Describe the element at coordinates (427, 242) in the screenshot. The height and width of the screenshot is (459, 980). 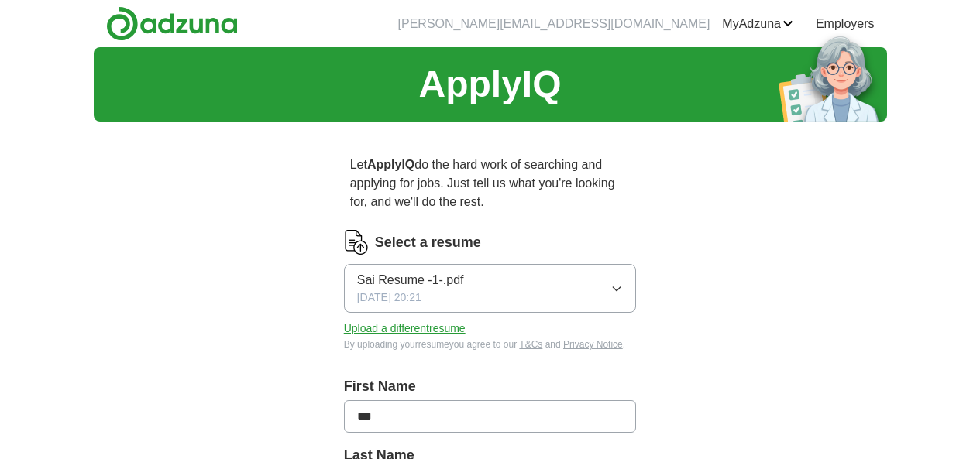
I see `label: Select a resume` at that location.